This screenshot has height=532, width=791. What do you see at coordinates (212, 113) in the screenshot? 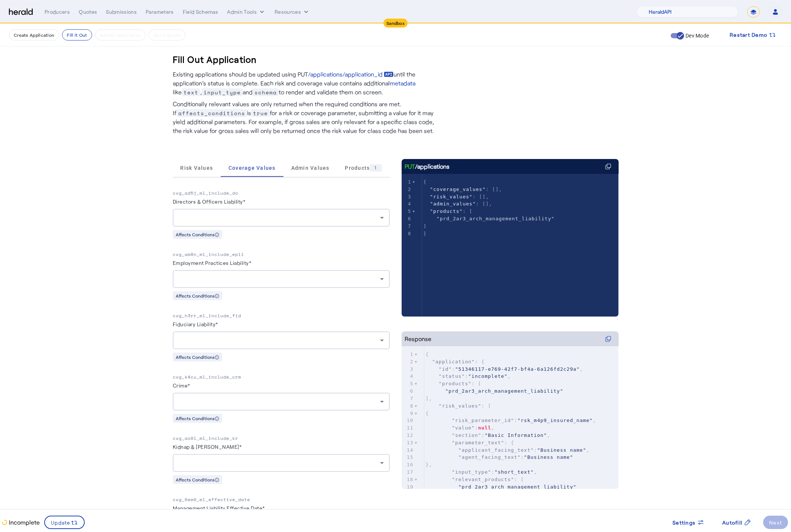
I see `span: affects_conditions` at bounding box center [212, 113].